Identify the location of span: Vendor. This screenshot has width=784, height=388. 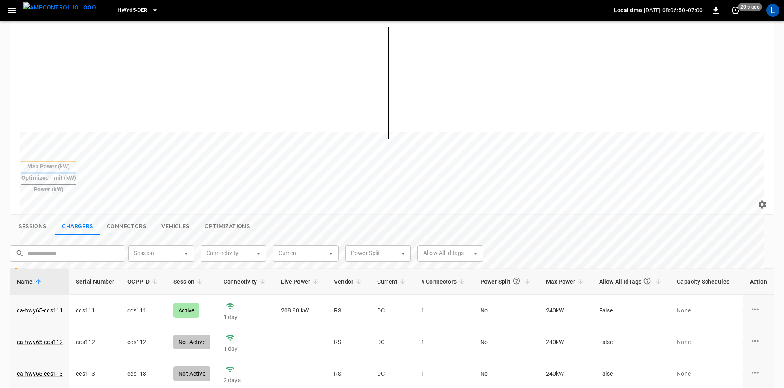
(349, 282).